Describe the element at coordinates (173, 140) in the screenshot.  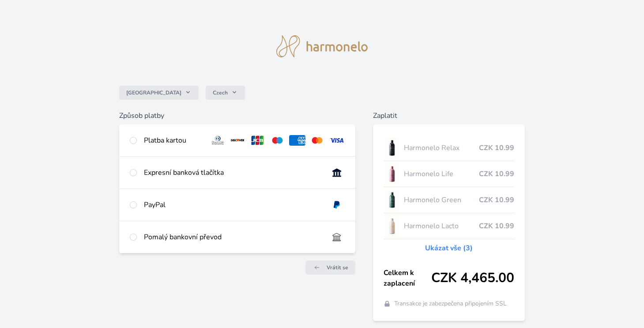
I see `div: Platba kartou` at that location.